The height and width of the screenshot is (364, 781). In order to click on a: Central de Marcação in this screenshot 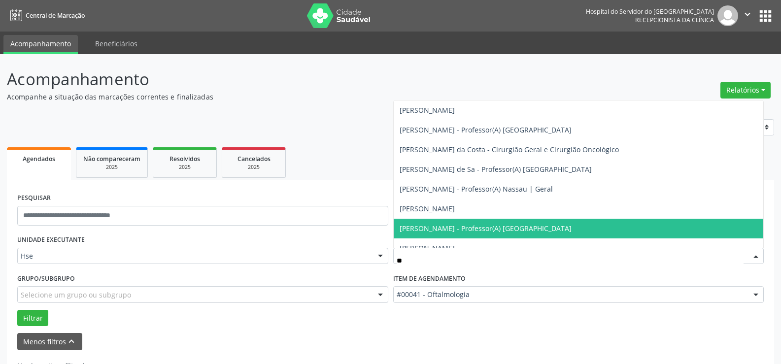, I will do `click(46, 15)`.